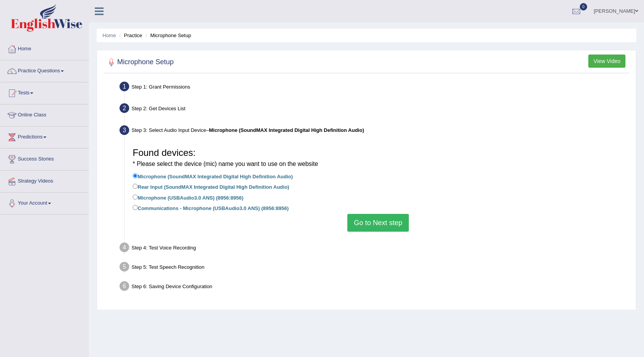 Image resolution: width=644 pixels, height=357 pixels. Describe the element at coordinates (135, 186) in the screenshot. I see `input: Rear Input (SoundMAX Integrated Digital High Definition Audio)` at that location.